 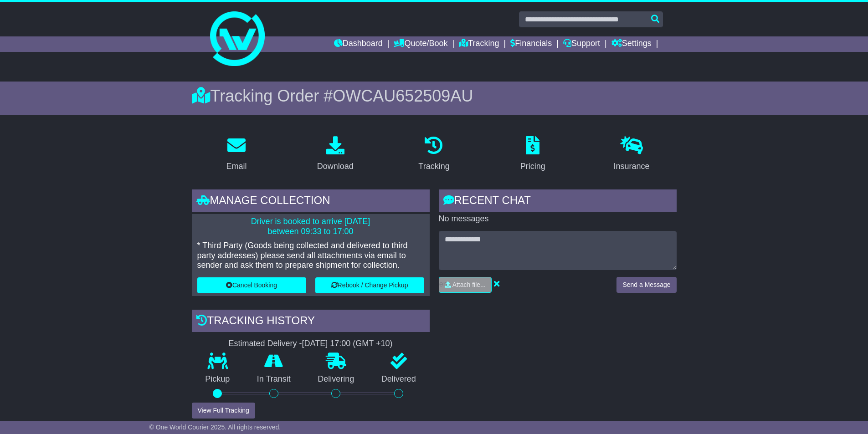 What do you see at coordinates (358, 44) in the screenshot?
I see `a: Dashboard` at bounding box center [358, 44].